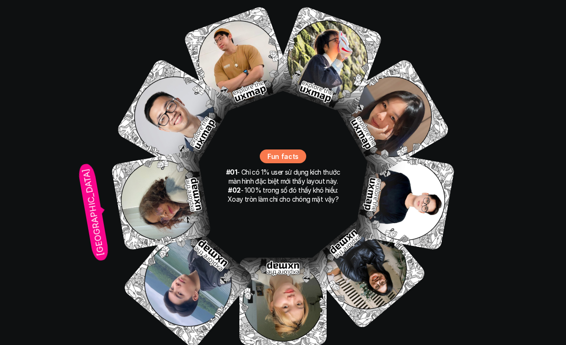 This screenshot has height=345, width=566. I want to click on strong: #02, so click(234, 190).